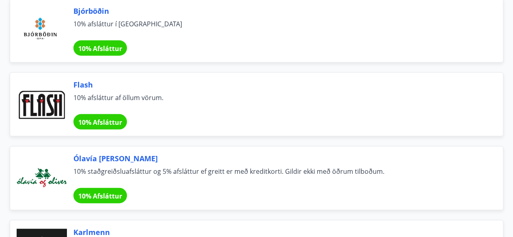 This screenshot has width=513, height=237. I want to click on span: Bjórböðin, so click(278, 11).